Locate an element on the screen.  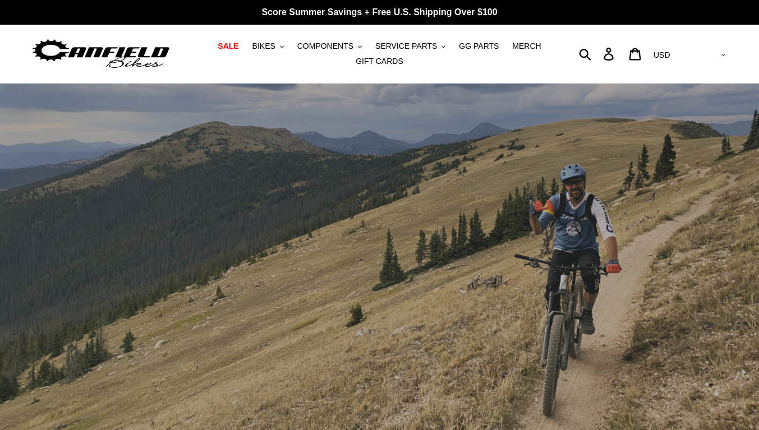
a: MERCH is located at coordinates (526, 46).